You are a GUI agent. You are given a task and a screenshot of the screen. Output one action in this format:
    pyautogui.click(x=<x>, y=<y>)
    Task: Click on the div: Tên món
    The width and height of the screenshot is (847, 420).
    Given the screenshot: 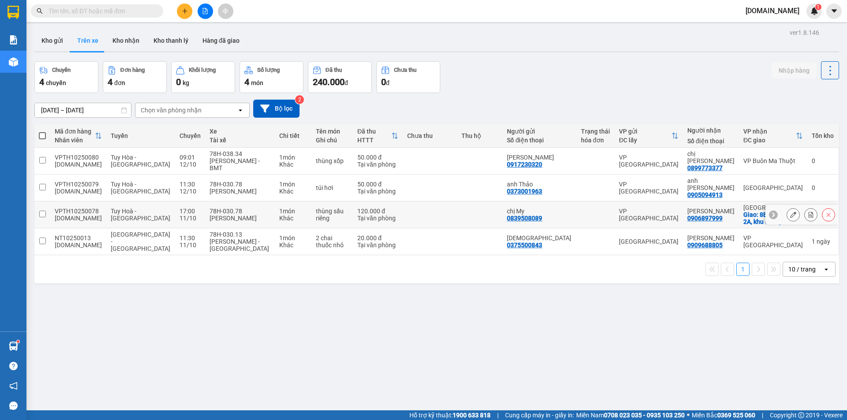 What is the action you would take?
    pyautogui.click(x=332, y=131)
    